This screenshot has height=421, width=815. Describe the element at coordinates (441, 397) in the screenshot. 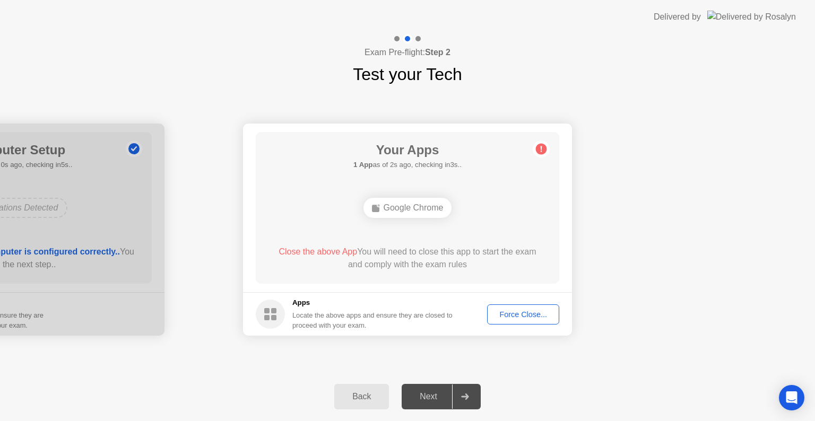

I see `button: Next` at that location.